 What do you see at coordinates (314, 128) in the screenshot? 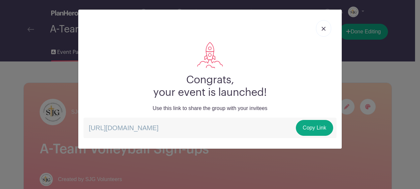
I see `a: Copy Link` at bounding box center [314, 128].